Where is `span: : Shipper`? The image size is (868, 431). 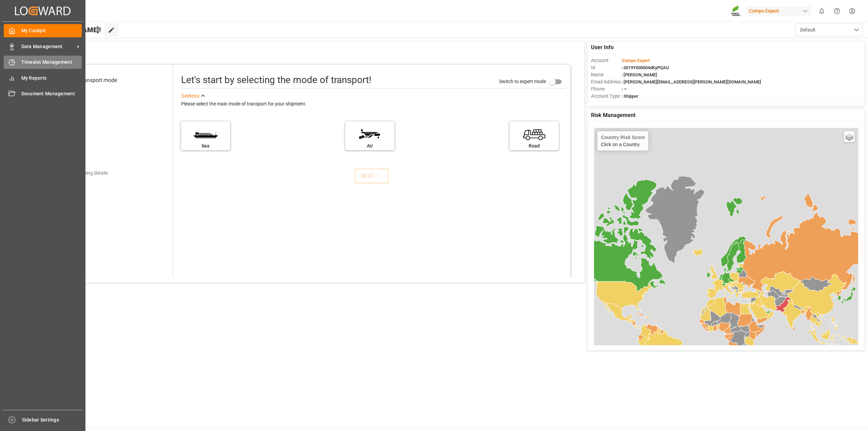
span: : Shipper is located at coordinates (630, 96).